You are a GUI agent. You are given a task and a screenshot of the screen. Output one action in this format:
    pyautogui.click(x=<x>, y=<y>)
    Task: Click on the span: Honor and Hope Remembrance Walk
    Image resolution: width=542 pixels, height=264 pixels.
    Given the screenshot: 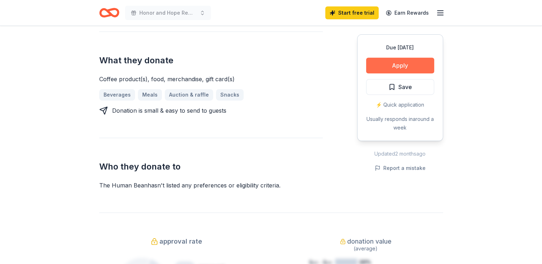 What is the action you would take?
    pyautogui.click(x=168, y=13)
    